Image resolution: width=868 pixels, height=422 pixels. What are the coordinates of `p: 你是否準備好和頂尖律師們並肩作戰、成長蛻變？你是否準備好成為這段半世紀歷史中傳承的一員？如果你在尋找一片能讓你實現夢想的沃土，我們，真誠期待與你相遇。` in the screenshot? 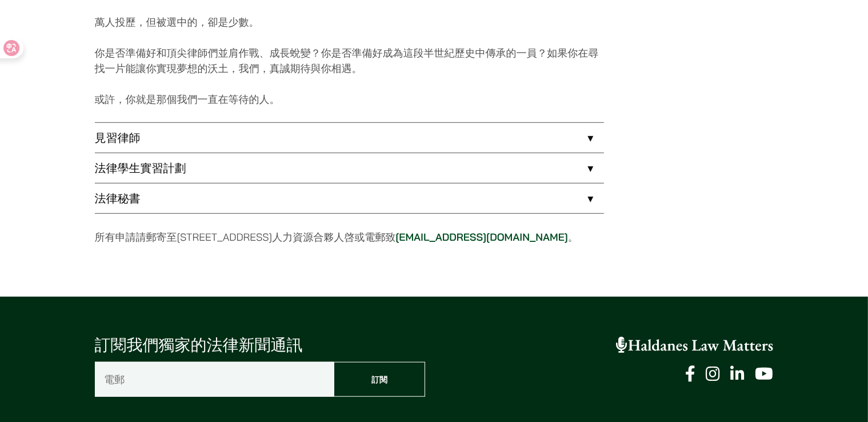 It's located at (349, 61).